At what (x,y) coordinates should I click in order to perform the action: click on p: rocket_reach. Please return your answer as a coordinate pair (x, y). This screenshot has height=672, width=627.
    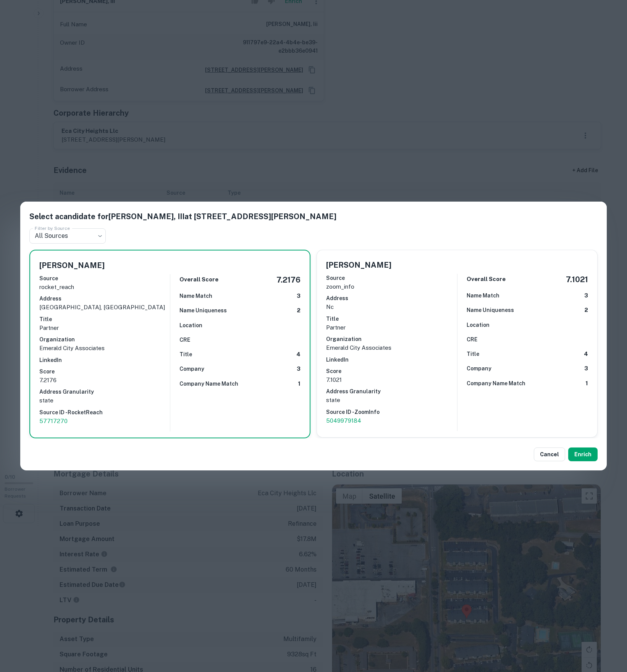
    Looking at the image, I should click on (105, 287).